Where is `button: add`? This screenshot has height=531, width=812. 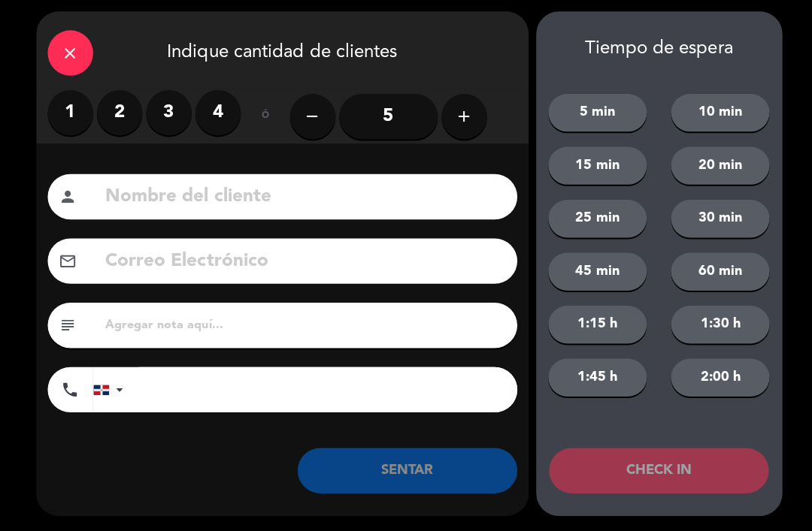 button: add is located at coordinates (461, 120).